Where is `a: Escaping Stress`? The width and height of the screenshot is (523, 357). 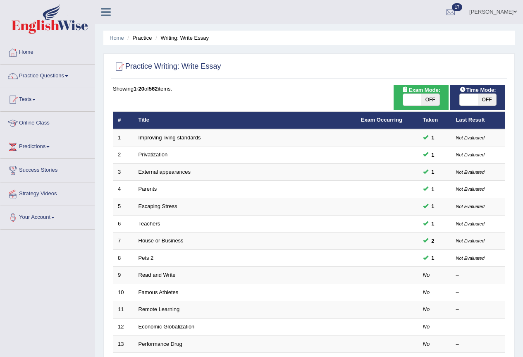 a: Escaping Stress is located at coordinates (158, 206).